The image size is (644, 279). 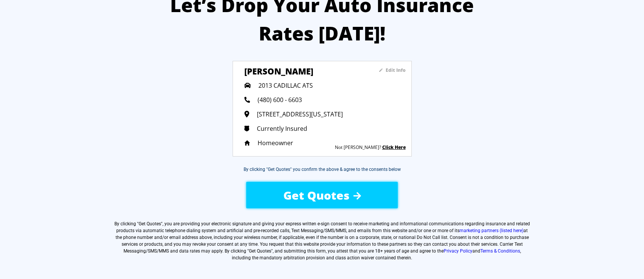 What do you see at coordinates (282, 129) in the screenshot?
I see `span: Currently Insured` at bounding box center [282, 129].